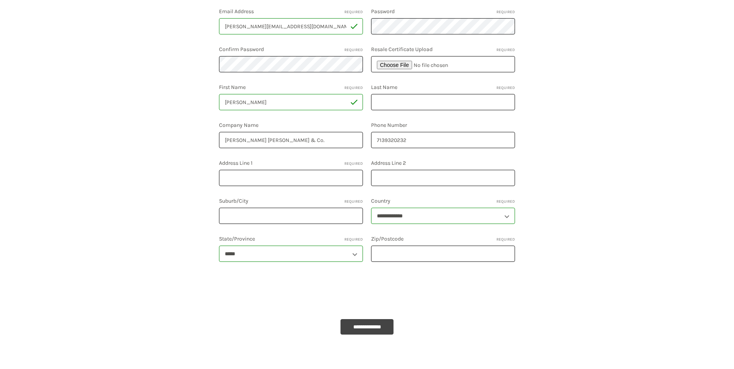 The width and height of the screenshot is (734, 369). What do you see at coordinates (443, 11) in the screenshot?
I see `label: Password` at bounding box center [443, 11].